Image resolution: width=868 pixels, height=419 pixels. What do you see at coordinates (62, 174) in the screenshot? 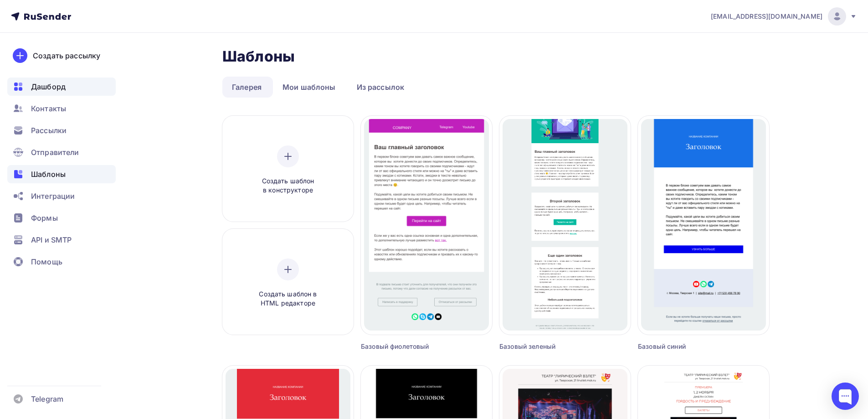
I see `a: Шаблоны` at bounding box center [62, 174].